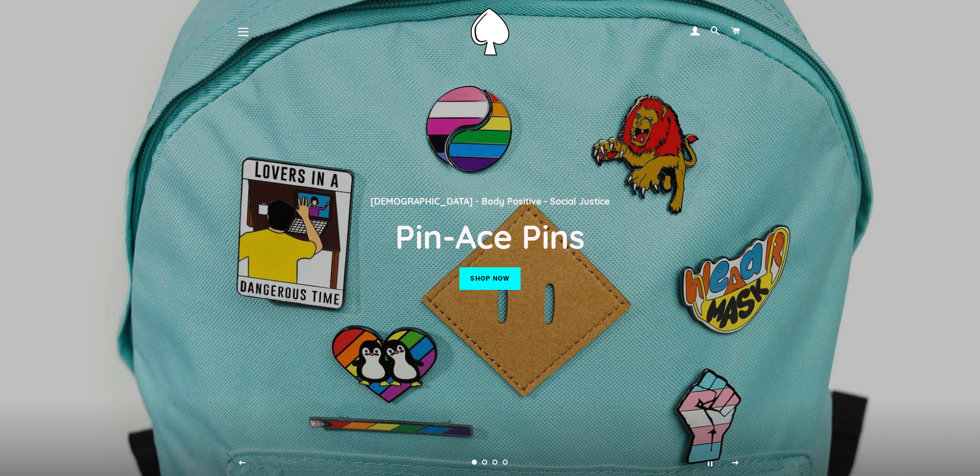 The width and height of the screenshot is (980, 476). Describe the element at coordinates (710, 463) in the screenshot. I see `button: Pause slideshow` at that location.